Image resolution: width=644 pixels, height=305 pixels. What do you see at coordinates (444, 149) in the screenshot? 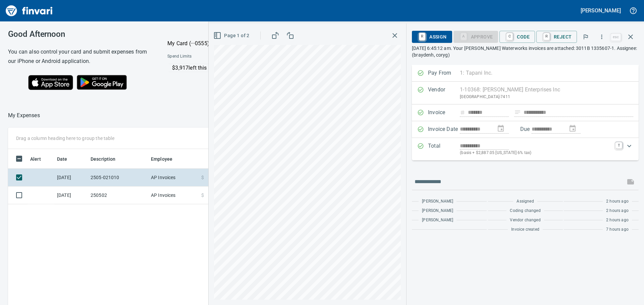
I see `p: Total` at bounding box center [444, 149].